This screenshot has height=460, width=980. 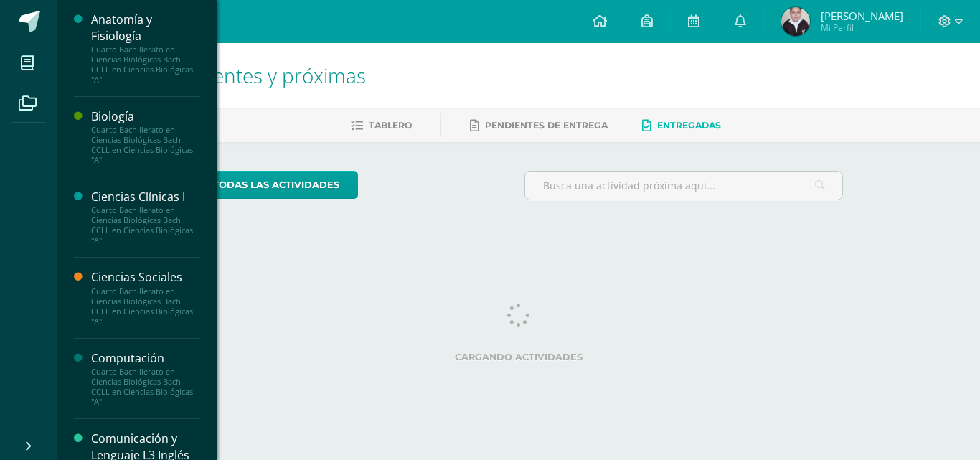 What do you see at coordinates (390, 125) in the screenshot?
I see `span: Tablero` at bounding box center [390, 125].